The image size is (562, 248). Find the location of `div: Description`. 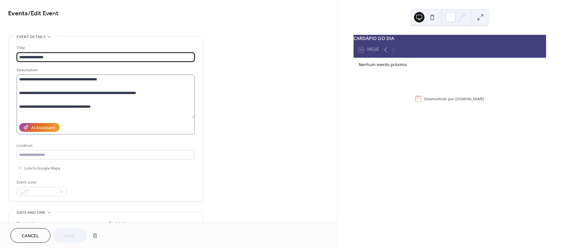

div: Description is located at coordinates (105, 70).